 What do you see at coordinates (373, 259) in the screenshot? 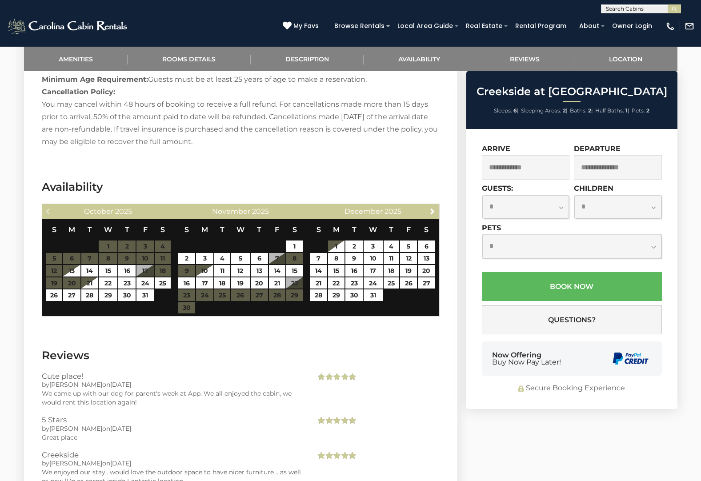
I see `a: 10` at bounding box center [373, 259].